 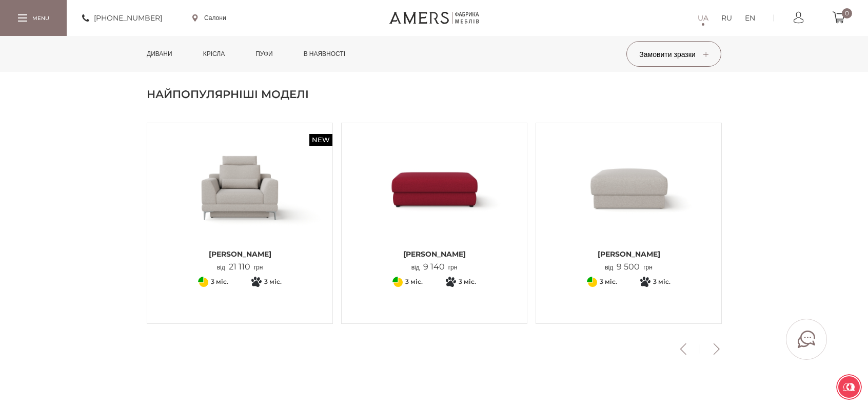 What do you see at coordinates (434, 267) in the screenshot?
I see `span: 9 140` at bounding box center [434, 267].